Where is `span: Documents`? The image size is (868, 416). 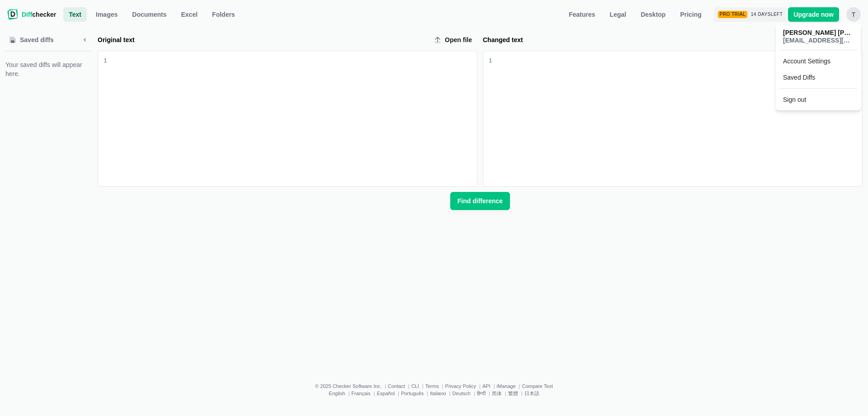 span: Documents is located at coordinates (149, 14).